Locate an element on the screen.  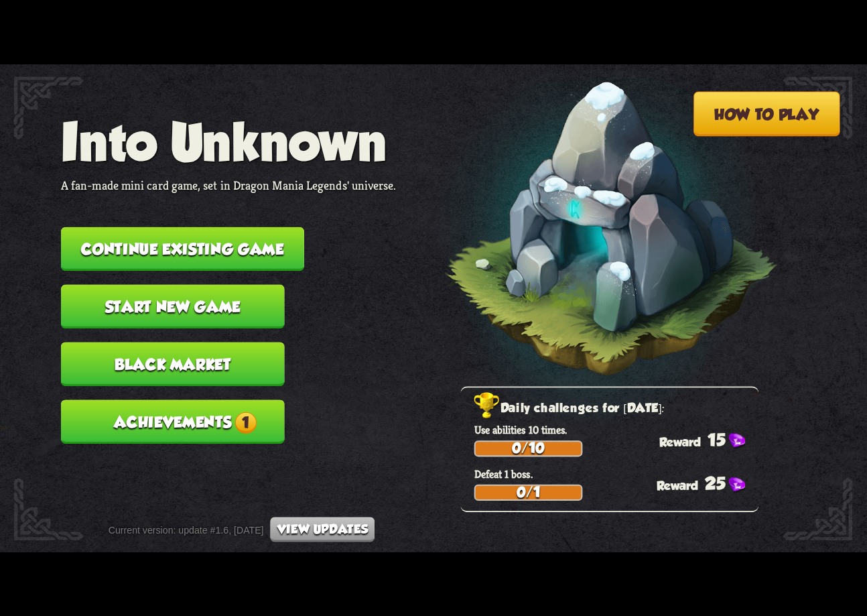
p: Defeat 1 boss. is located at coordinates (616, 473).